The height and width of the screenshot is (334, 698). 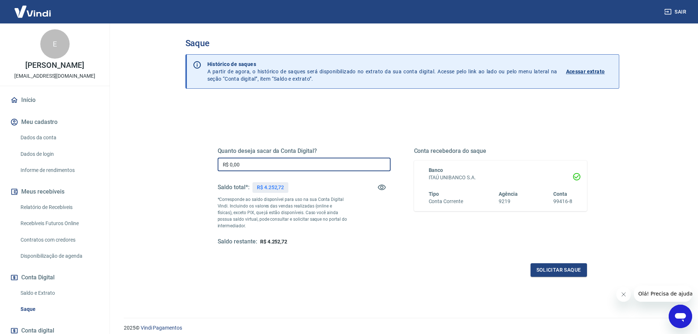 I want to click on span: Conta, so click(x=560, y=194).